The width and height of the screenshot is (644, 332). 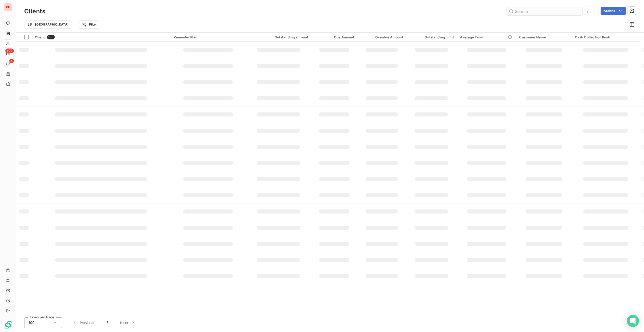 I want to click on div: Cash Collection Push, so click(x=606, y=37).